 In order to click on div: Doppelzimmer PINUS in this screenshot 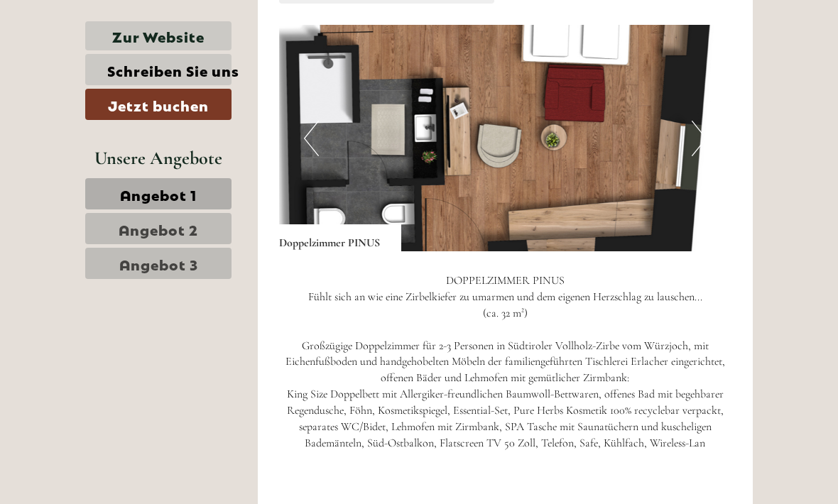, I will do `click(340, 238)`.